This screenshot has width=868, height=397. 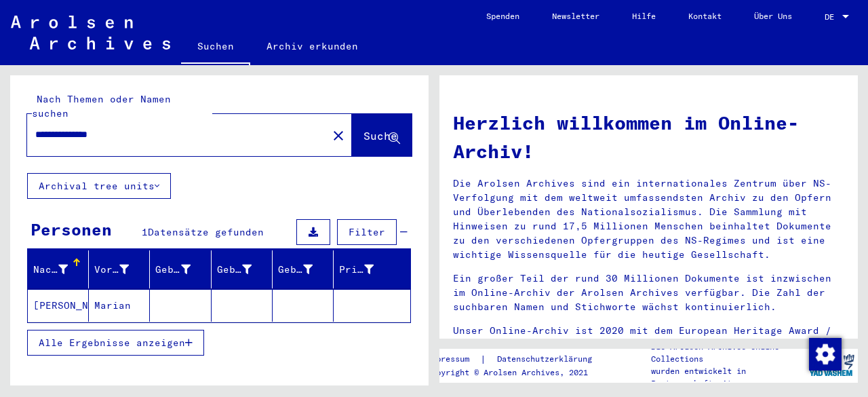 I want to click on button: Suche, so click(x=382, y=135).